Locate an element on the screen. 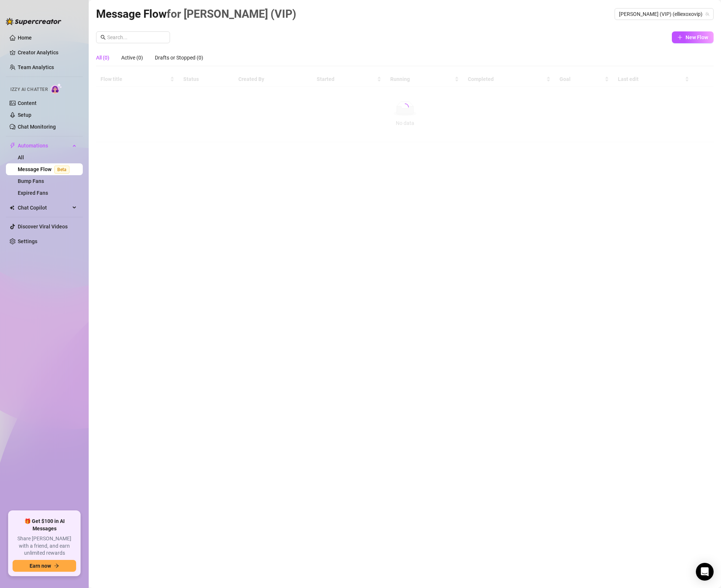 This screenshot has width=721, height=588. span: search is located at coordinates (103, 37).